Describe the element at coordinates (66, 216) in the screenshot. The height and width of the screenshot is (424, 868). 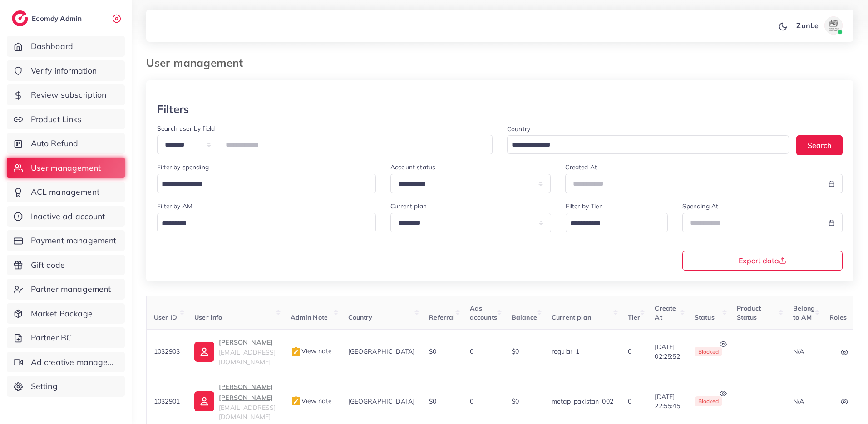
I see `a: Inactive ad account` at that location.